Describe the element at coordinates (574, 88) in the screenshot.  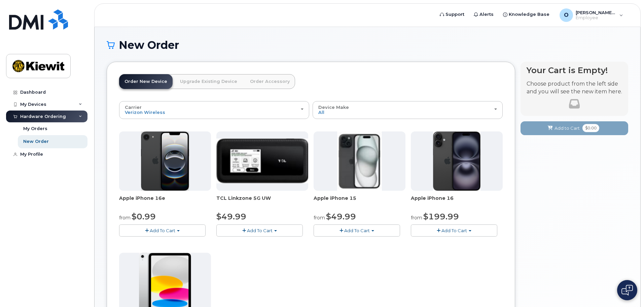
I see `p: Choose product from the left side and you will see the new item here.` at that location.